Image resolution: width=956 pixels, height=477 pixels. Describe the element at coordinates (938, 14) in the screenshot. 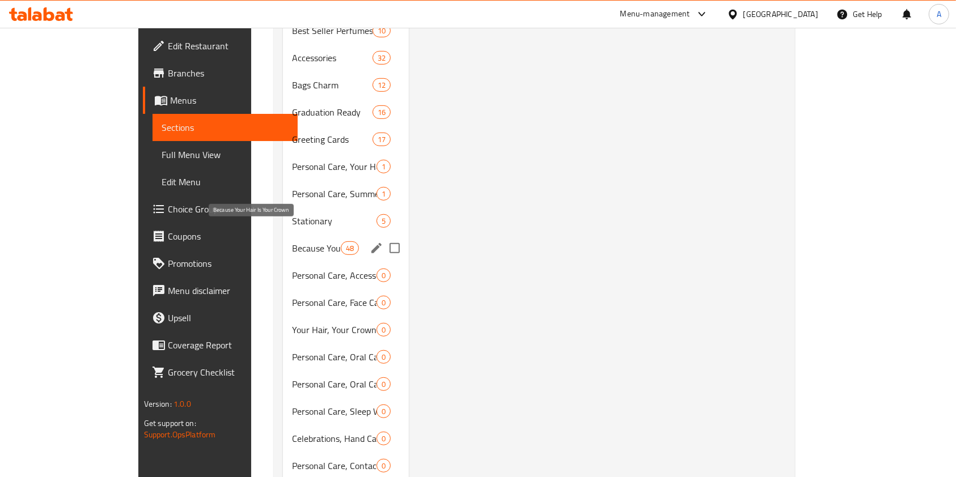

I see `span: A` at that location.